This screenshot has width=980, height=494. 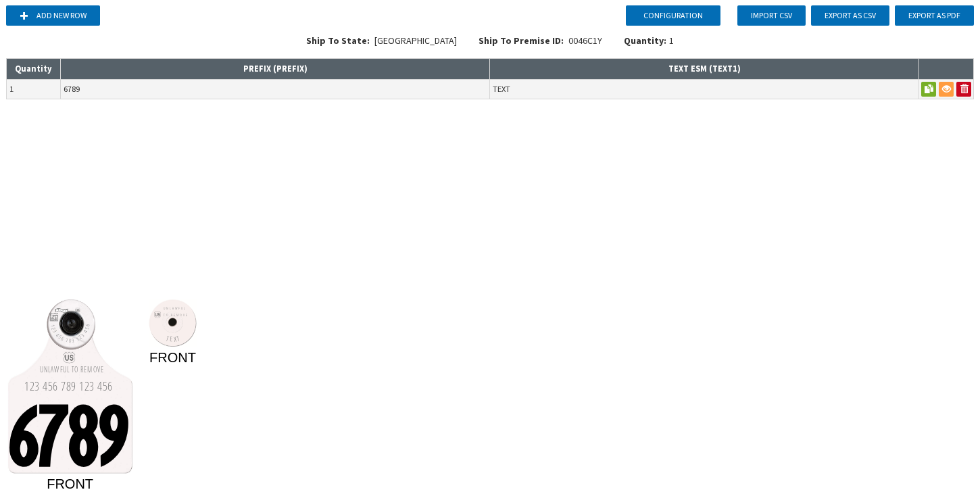 What do you see at coordinates (522, 40) in the screenshot?
I see `span: Ship To Premise ID:` at bounding box center [522, 40].